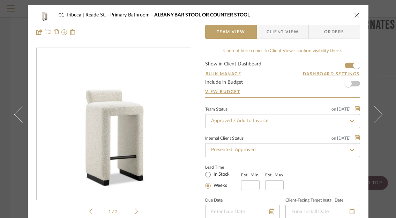 This screenshot has width=396, height=218. What do you see at coordinates (335, 32) in the screenshot?
I see `span: Orders` at bounding box center [335, 32].